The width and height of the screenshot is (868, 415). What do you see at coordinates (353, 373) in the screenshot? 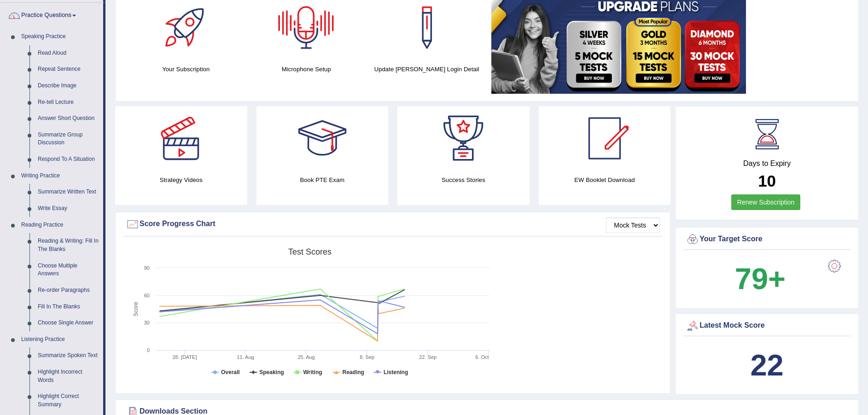
I see `tspan: Reading` at bounding box center [353, 373].